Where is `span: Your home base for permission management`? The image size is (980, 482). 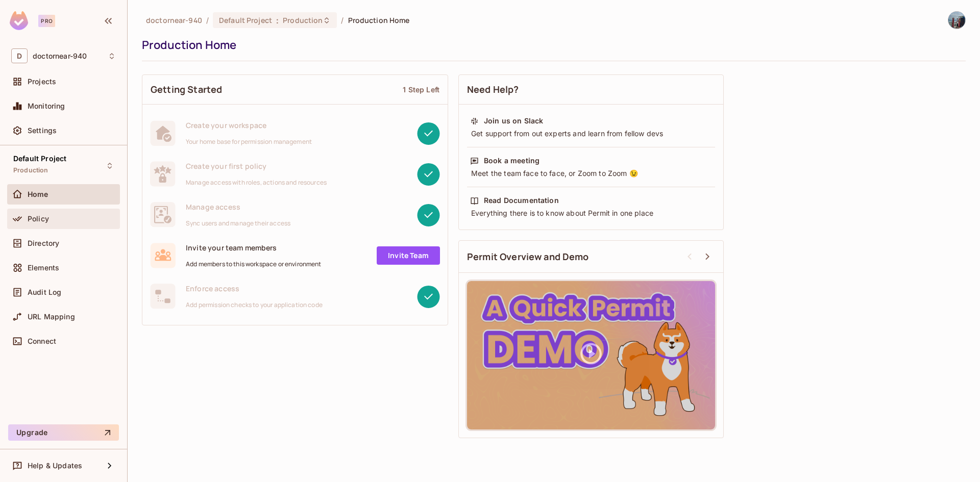 span: Your home base for permission management is located at coordinates (249, 142).